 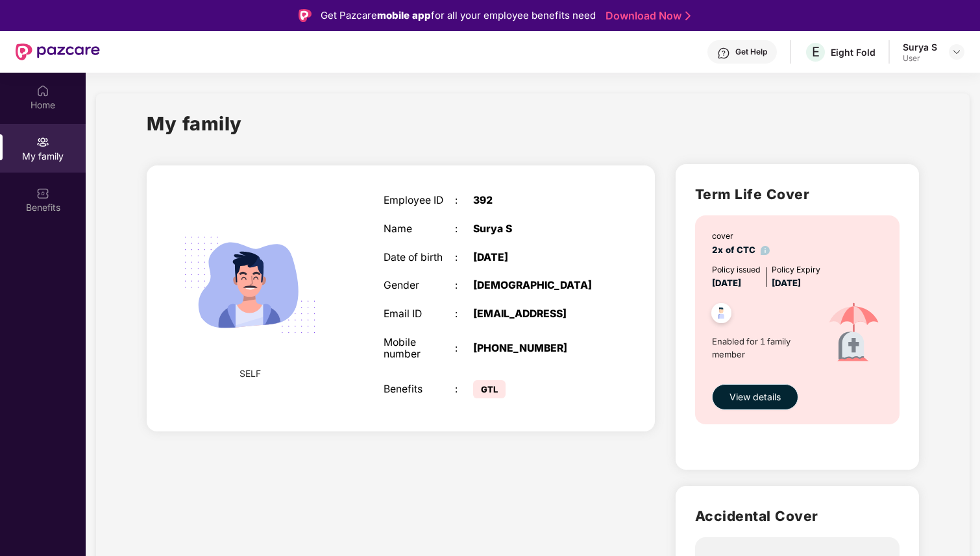 I want to click on div: User, so click(x=919, y=59).